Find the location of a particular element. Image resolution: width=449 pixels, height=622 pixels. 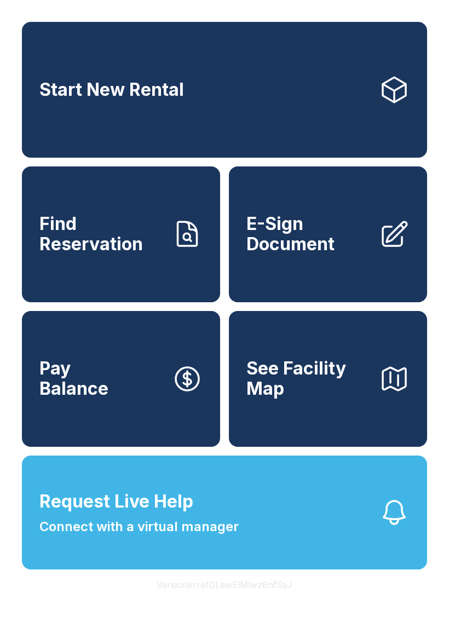

span: Pay Balance is located at coordinates (74, 378).